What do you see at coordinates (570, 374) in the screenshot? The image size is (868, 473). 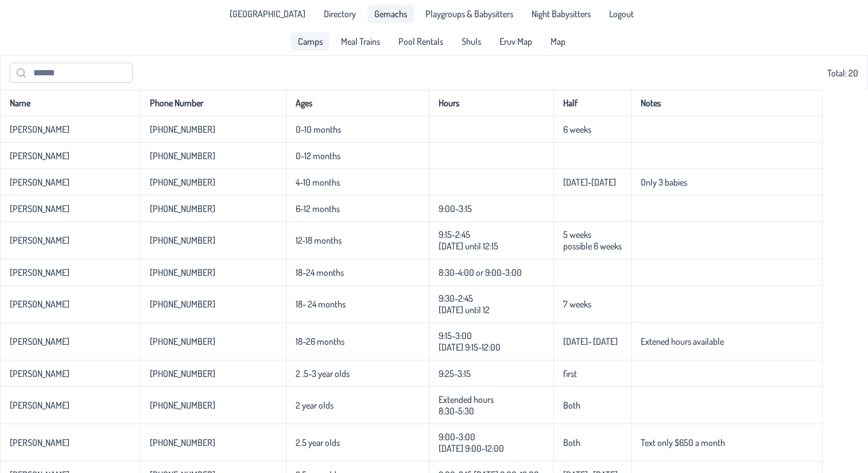 I see `p-celleditor: first` at bounding box center [570, 374].